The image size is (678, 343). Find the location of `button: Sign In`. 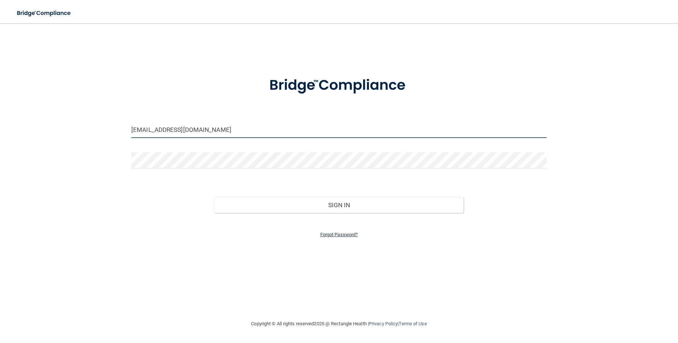

button: Sign In is located at coordinates (339, 205).